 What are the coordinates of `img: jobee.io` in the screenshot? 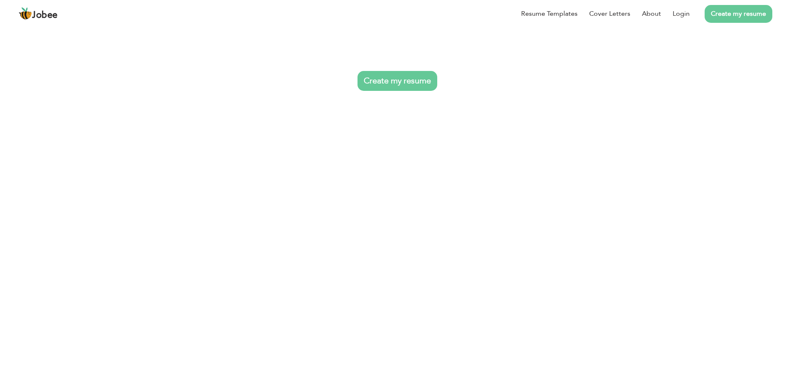 It's located at (25, 14).